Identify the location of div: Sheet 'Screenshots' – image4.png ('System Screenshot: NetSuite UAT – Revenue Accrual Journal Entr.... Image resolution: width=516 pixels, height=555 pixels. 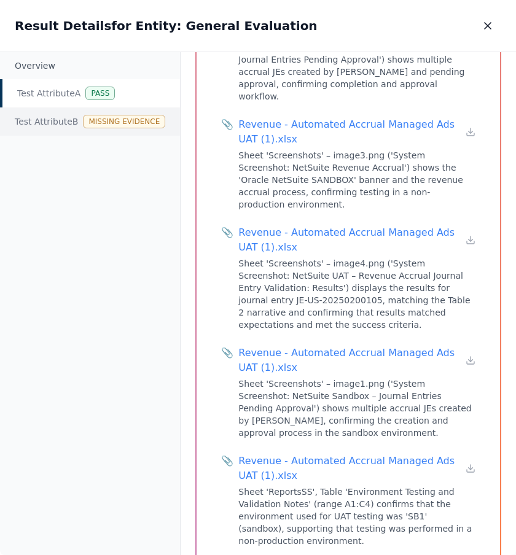
(357, 294).